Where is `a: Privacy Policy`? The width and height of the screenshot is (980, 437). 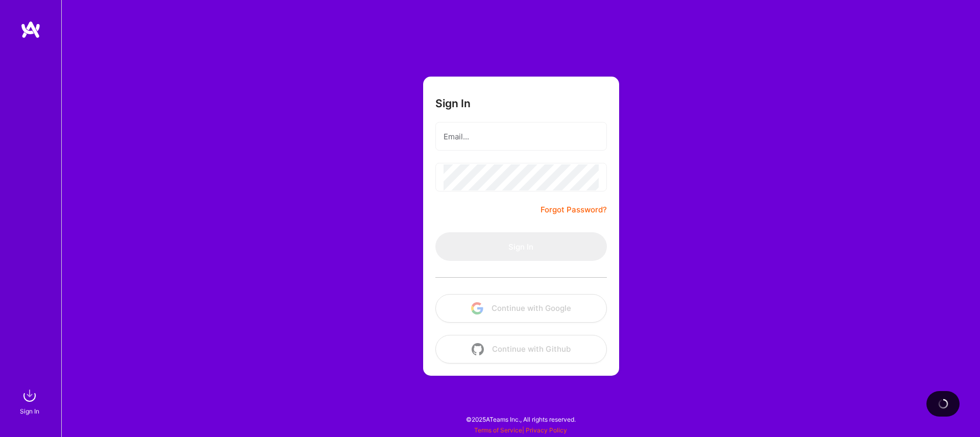 a: Privacy Policy is located at coordinates (546, 430).